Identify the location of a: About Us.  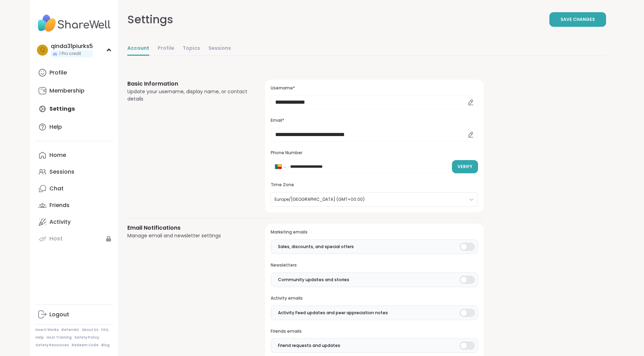
(90, 330).